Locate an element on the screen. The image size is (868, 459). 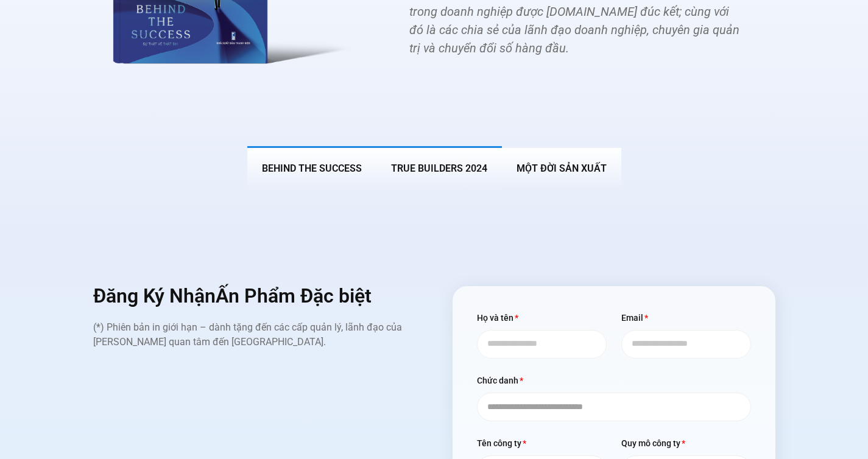
span: BEHIND THE SUCCESS is located at coordinates (312, 168).